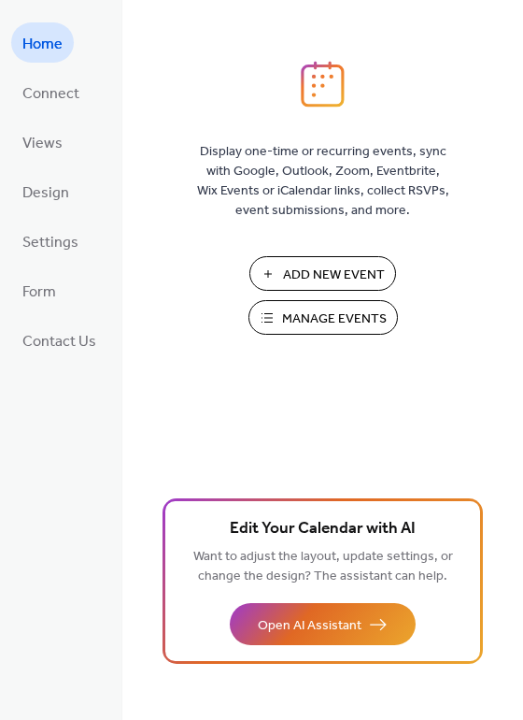 Image resolution: width=523 pixels, height=720 pixels. Describe the element at coordinates (50, 240) in the screenshot. I see `a: Settings` at that location.